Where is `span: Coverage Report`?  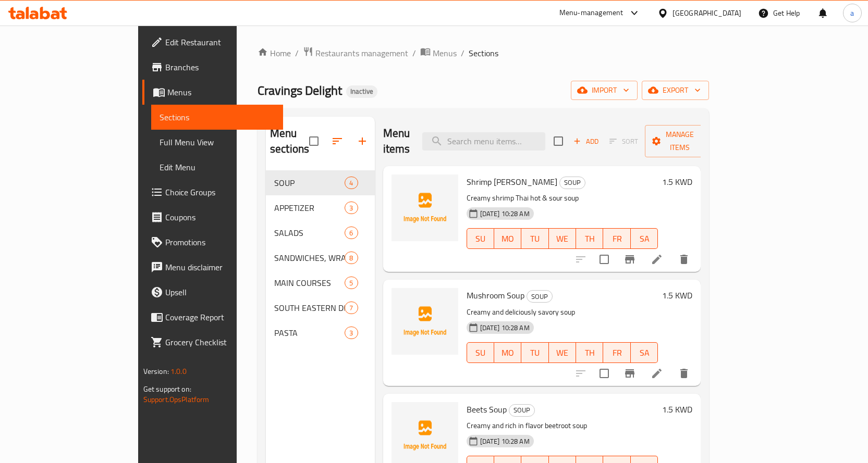 span: Coverage Report is located at coordinates (220, 317).